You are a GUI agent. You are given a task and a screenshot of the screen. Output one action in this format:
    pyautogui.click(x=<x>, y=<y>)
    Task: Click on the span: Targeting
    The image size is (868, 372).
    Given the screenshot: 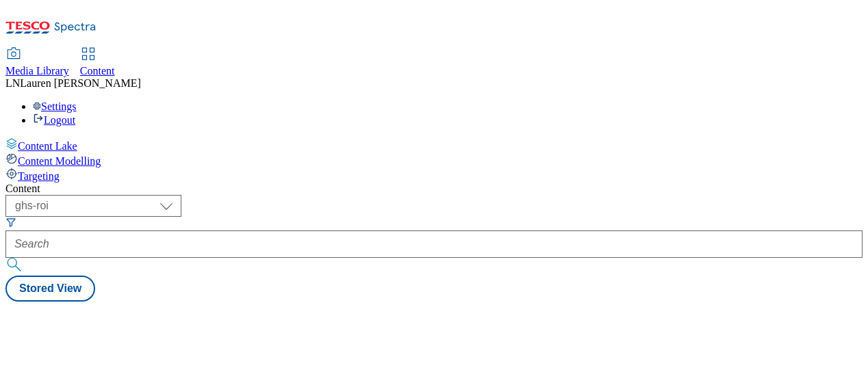 What is the action you would take?
    pyautogui.click(x=38, y=176)
    